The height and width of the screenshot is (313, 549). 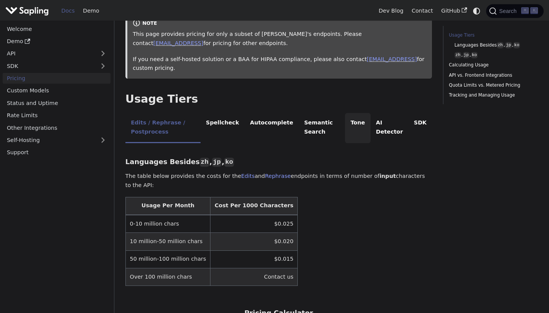 What do you see at coordinates (422, 11) in the screenshot?
I see `a: Contact` at bounding box center [422, 11].